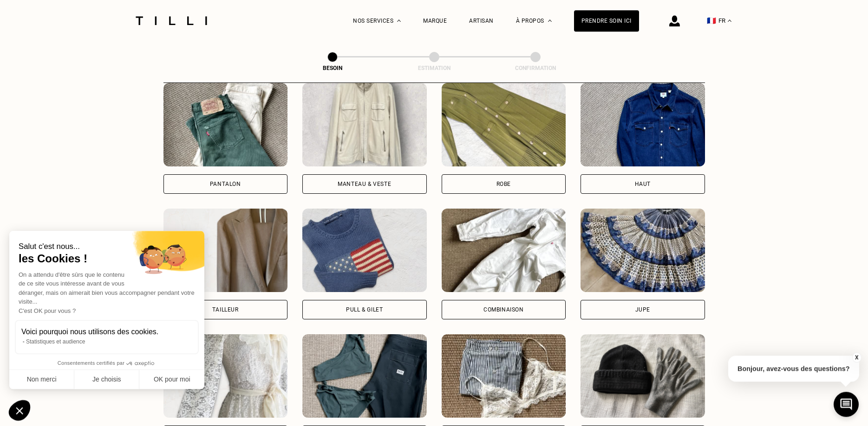  Describe the element at coordinates (225, 310) in the screenshot. I see `div: Tailleur` at that location.